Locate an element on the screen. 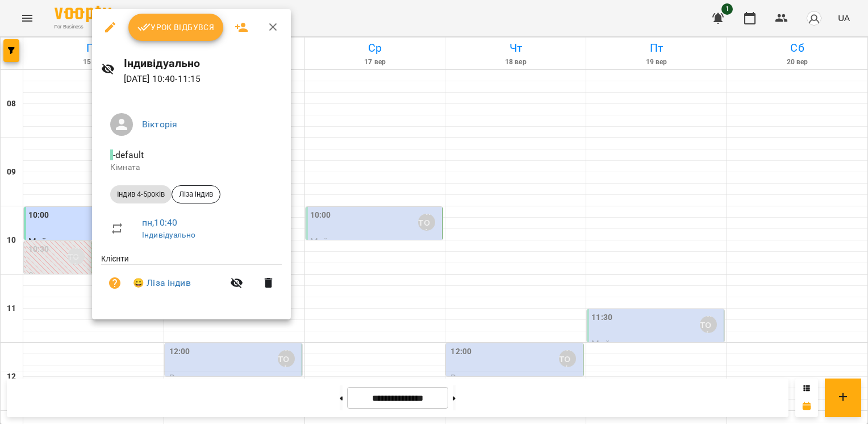 The width and height of the screenshot is (868, 424). button: Візит ще не сплачено. Додати оплату? is located at coordinates (115, 283).